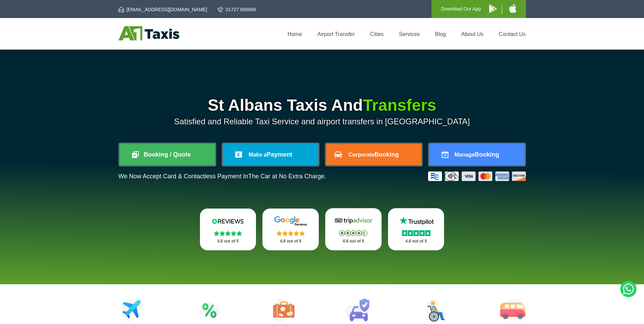  Describe the element at coordinates (322, 105) in the screenshot. I see `h1: St Albans Taxis And` at that location.